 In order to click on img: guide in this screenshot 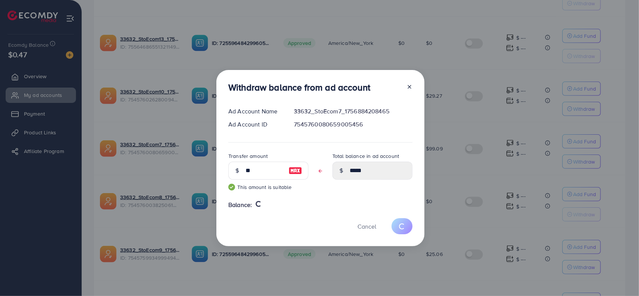, I will do `click(232, 187)`.